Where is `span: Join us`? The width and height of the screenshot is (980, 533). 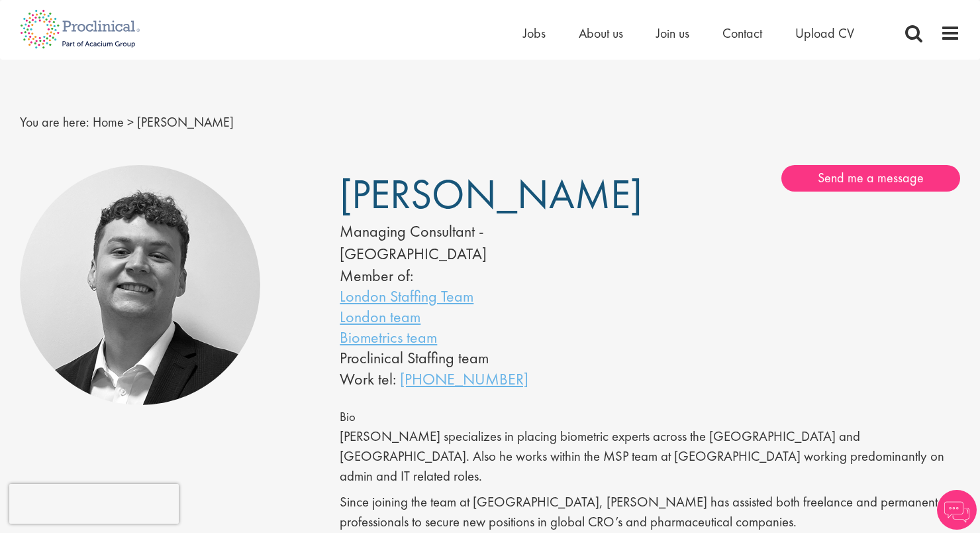
span: Join us is located at coordinates (673, 33).